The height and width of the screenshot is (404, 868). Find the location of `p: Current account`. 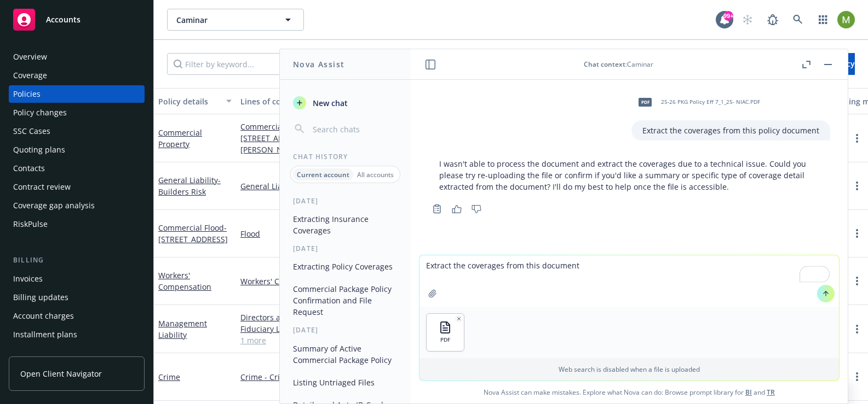

p: Current account is located at coordinates (323, 174).